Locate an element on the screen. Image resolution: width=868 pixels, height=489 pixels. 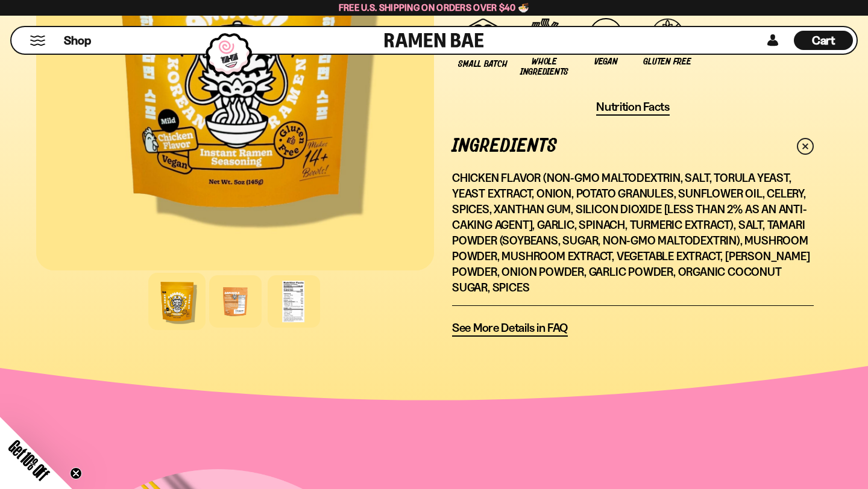
span: Cart is located at coordinates (823, 41).